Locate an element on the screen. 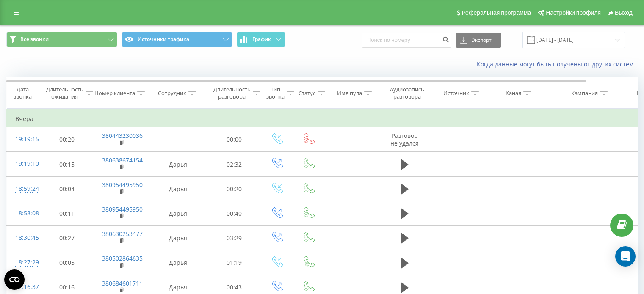  font: Все звонки is located at coordinates (34, 39).